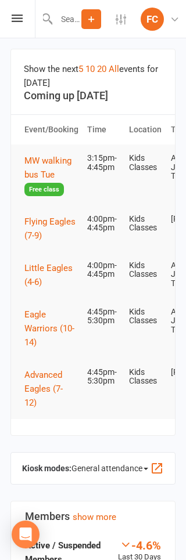 This screenshot has width=186, height=560. What do you see at coordinates (50, 175) in the screenshot?
I see `button: MW walking bus TueFree class` at bounding box center [50, 175].